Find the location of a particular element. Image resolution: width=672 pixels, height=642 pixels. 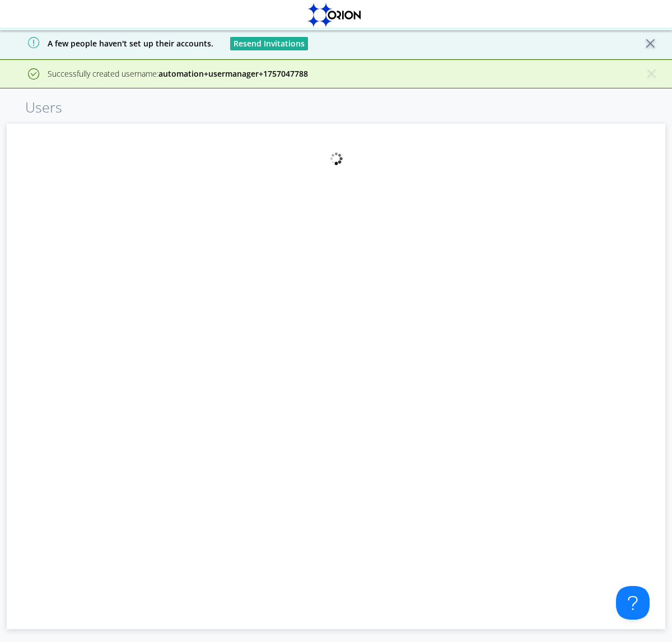

span: A few people haven't set up their accounts. is located at coordinates (111, 43).